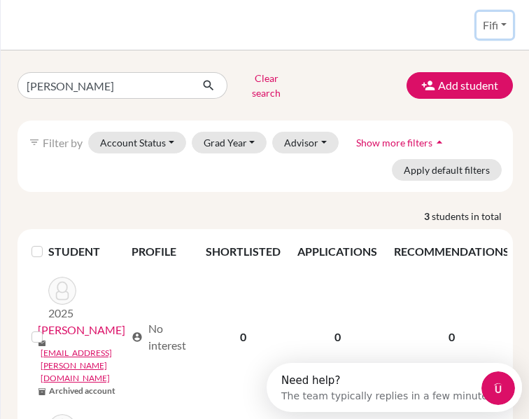 This screenshot has height=419, width=529. Describe the element at coordinates (42, 343) in the screenshot. I see `span: mail` at that location.